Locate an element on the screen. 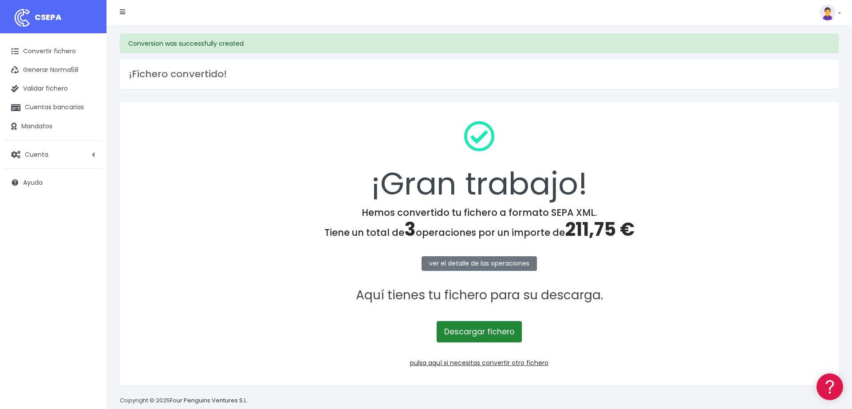  a: Four Penguins Ventures S.L. is located at coordinates (209, 400).